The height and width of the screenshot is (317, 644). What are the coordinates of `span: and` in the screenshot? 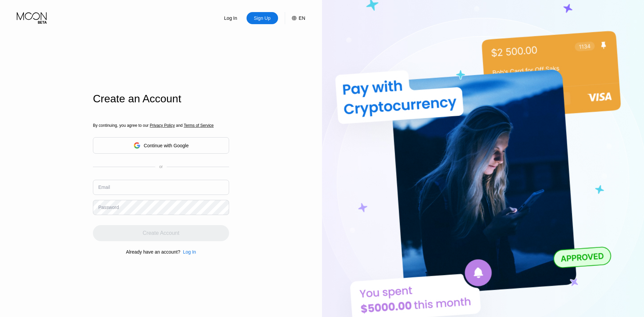 It's located at (179, 126).